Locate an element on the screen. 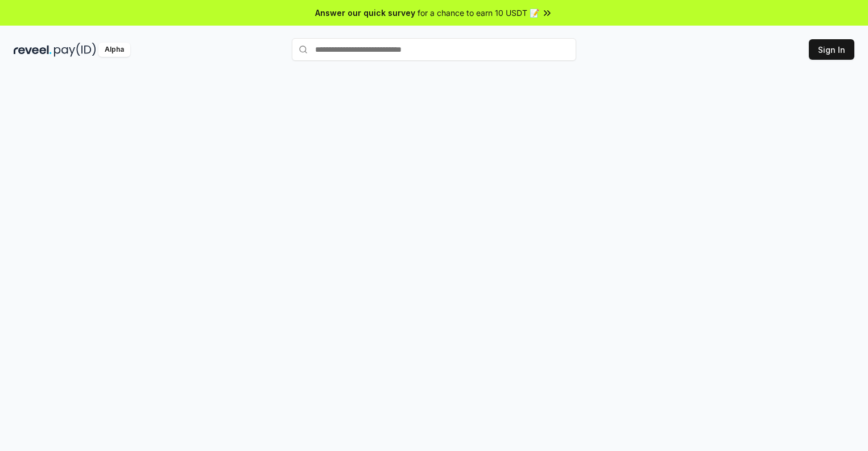 Image resolution: width=868 pixels, height=451 pixels. img: reveel_dark is located at coordinates (32, 49).